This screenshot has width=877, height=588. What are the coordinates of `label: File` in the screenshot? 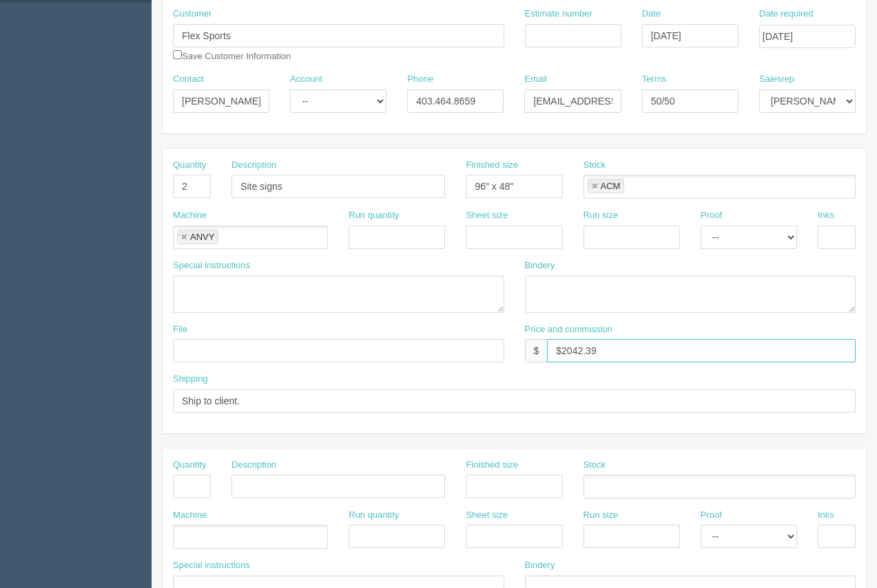 It's located at (180, 329).